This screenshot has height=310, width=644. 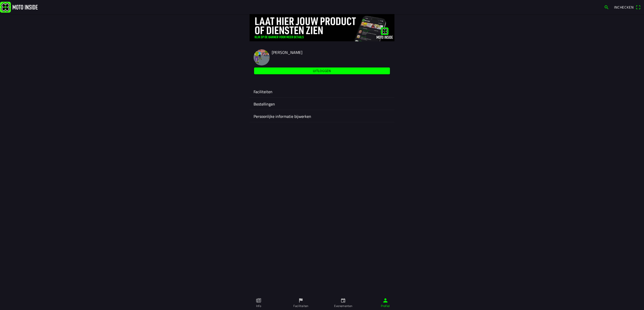 I want to click on ion-icon: flag, so click(x=301, y=301).